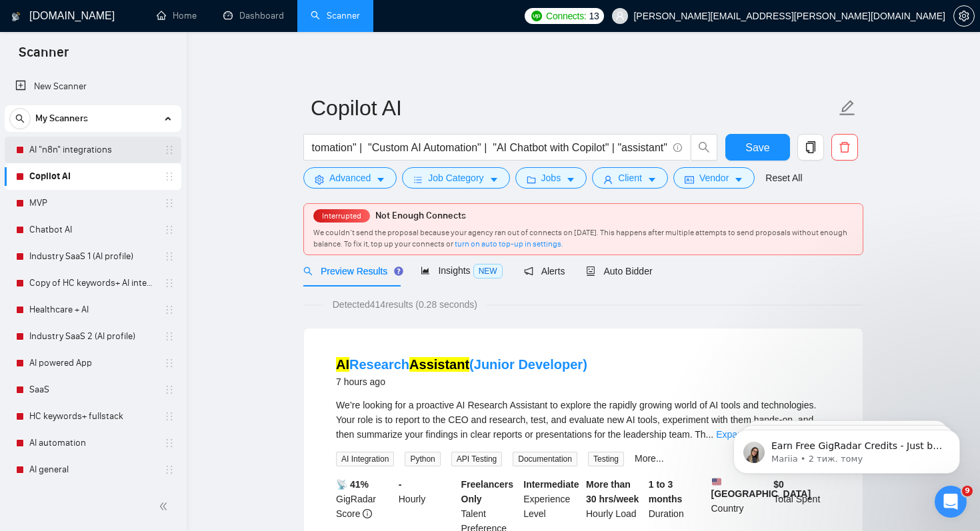  Describe the element at coordinates (566, 16) in the screenshot. I see `span: Connects:` at that location.